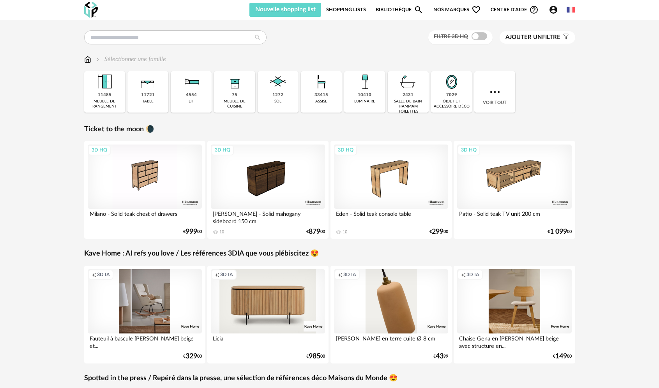  Describe the element at coordinates (437, 232) in the screenshot. I see `span: 299` at that location.